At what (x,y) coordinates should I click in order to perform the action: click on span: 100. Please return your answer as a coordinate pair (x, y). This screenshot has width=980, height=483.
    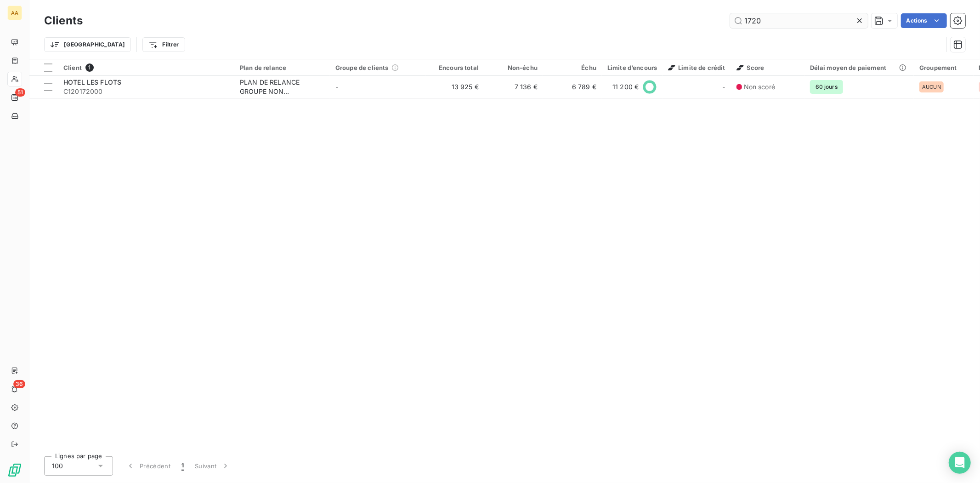
    Looking at the image, I should click on (58, 466).